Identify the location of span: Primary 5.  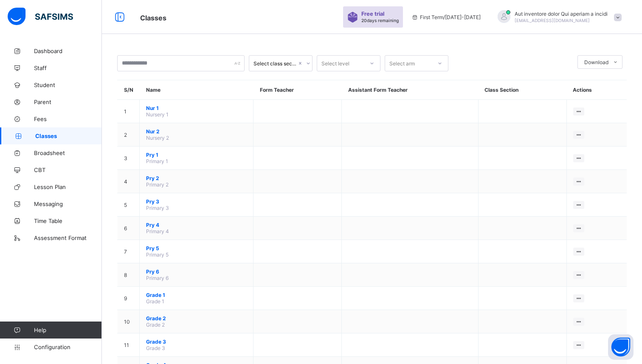
(157, 255).